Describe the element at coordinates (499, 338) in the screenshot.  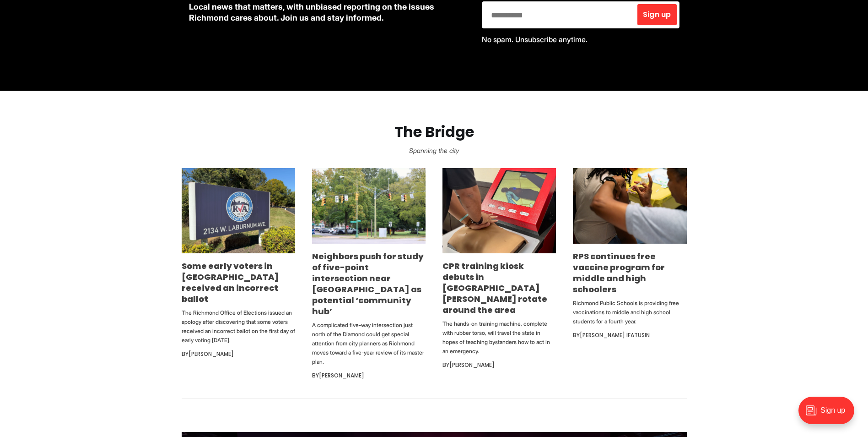
I see `p: The hands-on training machine, complete with rubber torso, will travel the state in hopes of teac...` at that location.